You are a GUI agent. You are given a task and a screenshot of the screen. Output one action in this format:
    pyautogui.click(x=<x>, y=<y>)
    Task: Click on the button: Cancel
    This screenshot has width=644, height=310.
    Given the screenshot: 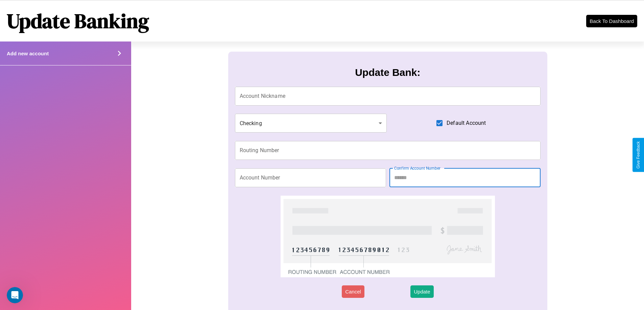 What is the action you would take?
    pyautogui.click(x=353, y=292)
    